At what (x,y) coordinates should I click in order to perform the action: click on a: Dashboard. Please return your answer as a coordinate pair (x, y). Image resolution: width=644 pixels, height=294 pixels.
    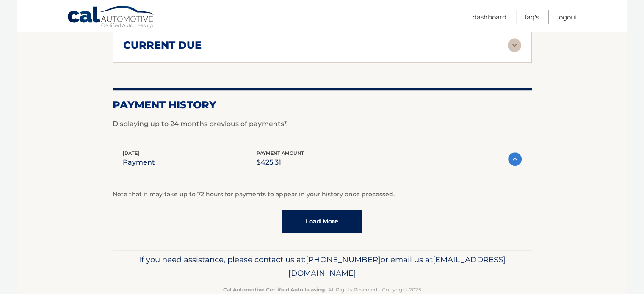
    Looking at the image, I should click on (489, 17).